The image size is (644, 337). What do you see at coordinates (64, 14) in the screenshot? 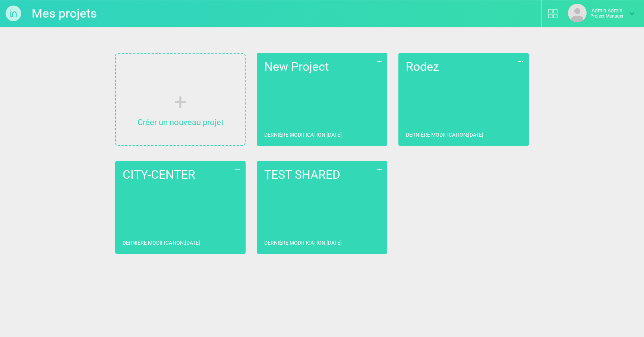
I see `a: Mes projets` at bounding box center [64, 14].